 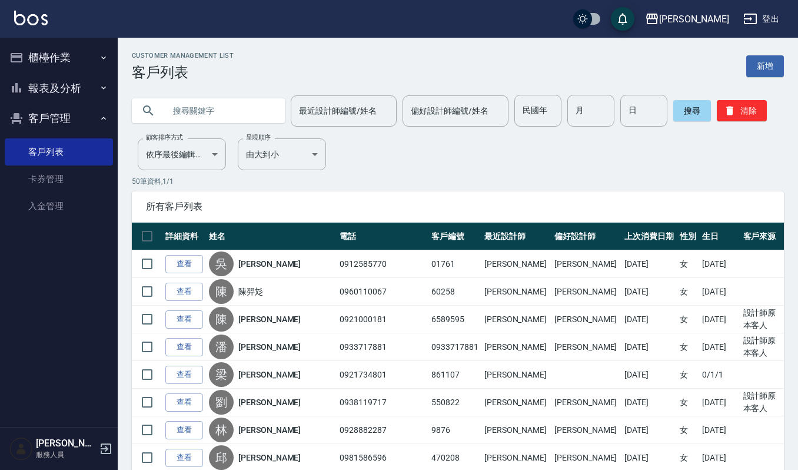 I want to click on td: 01761, so click(x=455, y=264).